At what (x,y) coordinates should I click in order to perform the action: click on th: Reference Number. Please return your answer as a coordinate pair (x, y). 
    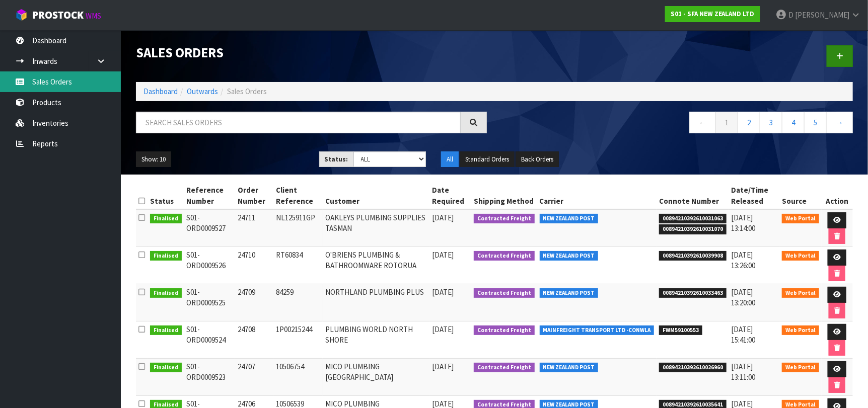
    Looking at the image, I should click on (210, 196).